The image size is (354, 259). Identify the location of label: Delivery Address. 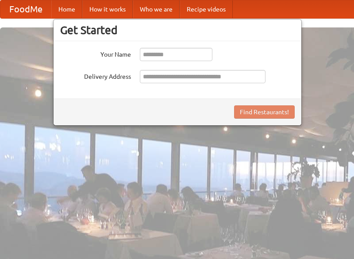
(96, 75).